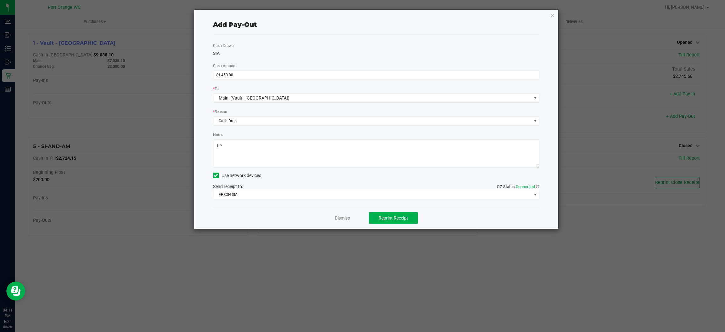  I want to click on span: Cash Drop, so click(372, 121).